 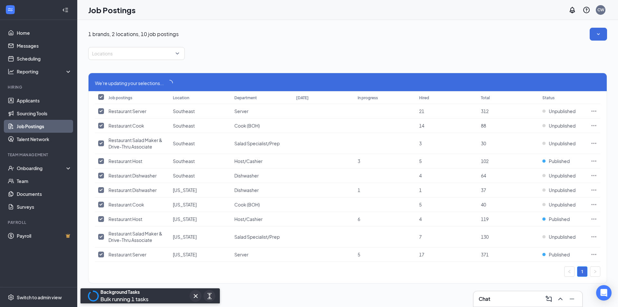 What do you see at coordinates (246, 98) in the screenshot?
I see `div: Department` at bounding box center [246, 98].